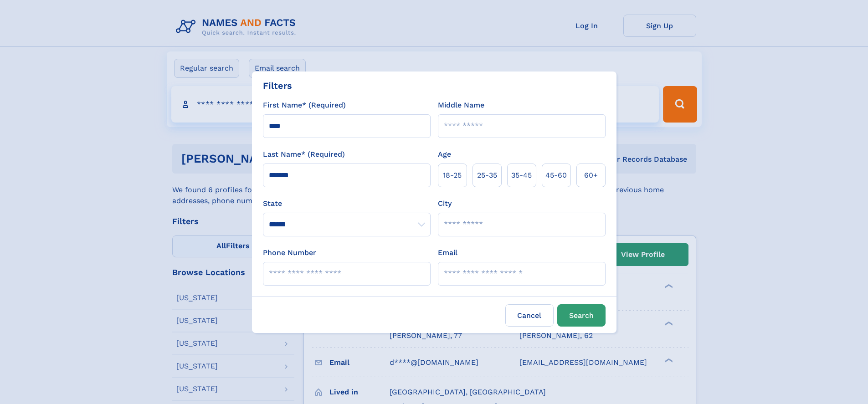 This screenshot has width=868, height=404. What do you see at coordinates (278, 85) in the screenshot?
I see `div: Filters` at bounding box center [278, 85].